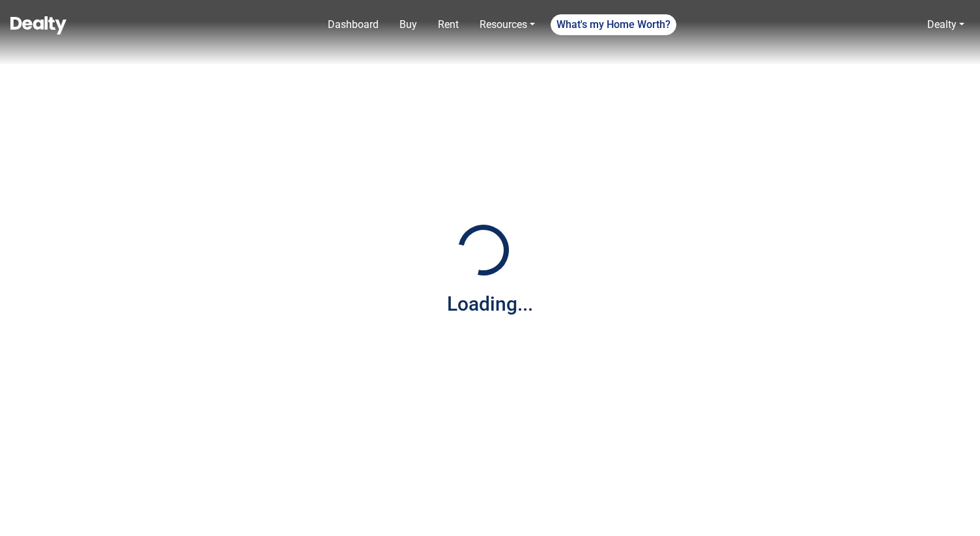 Image resolution: width=980 pixels, height=536 pixels. What do you see at coordinates (507, 25) in the screenshot?
I see `a: Resources` at bounding box center [507, 25].